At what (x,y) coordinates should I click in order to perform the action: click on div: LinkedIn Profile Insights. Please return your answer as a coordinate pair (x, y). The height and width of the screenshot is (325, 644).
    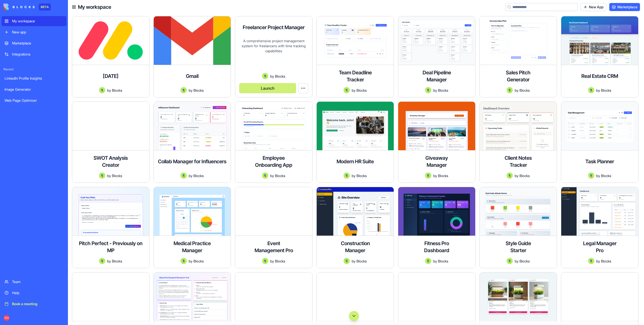
    Looking at the image, I should click on (34, 78).